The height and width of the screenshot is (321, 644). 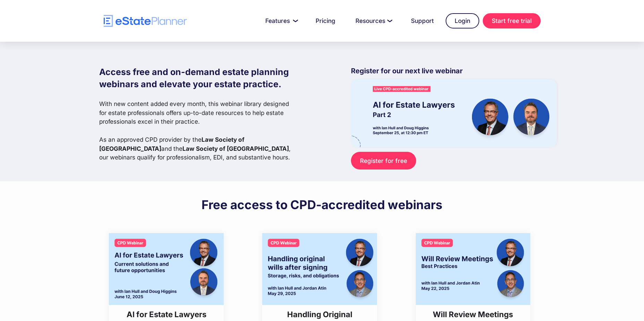 What do you see at coordinates (146, 21) in the screenshot?
I see `a: home` at bounding box center [146, 21].